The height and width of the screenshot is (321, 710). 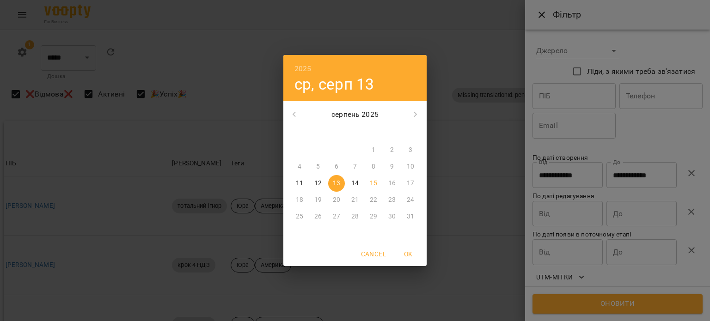 I want to click on span: Cancel, so click(x=374, y=254).